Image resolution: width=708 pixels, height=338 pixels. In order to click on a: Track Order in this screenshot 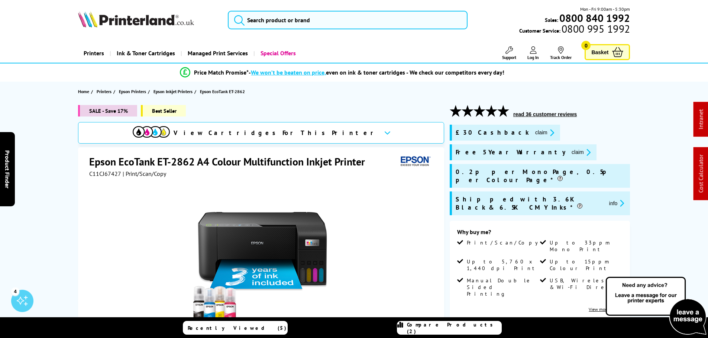, I will do `click(561, 53)`.